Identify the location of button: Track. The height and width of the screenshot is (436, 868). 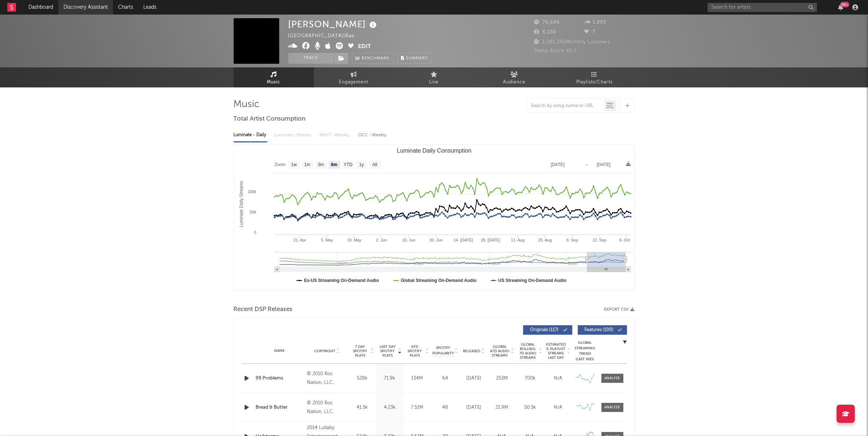
(311, 58).